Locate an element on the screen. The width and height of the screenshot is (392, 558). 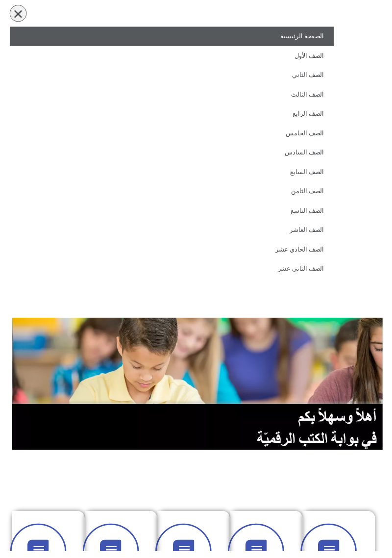
a: الصف السابع is located at coordinates (174, 174).